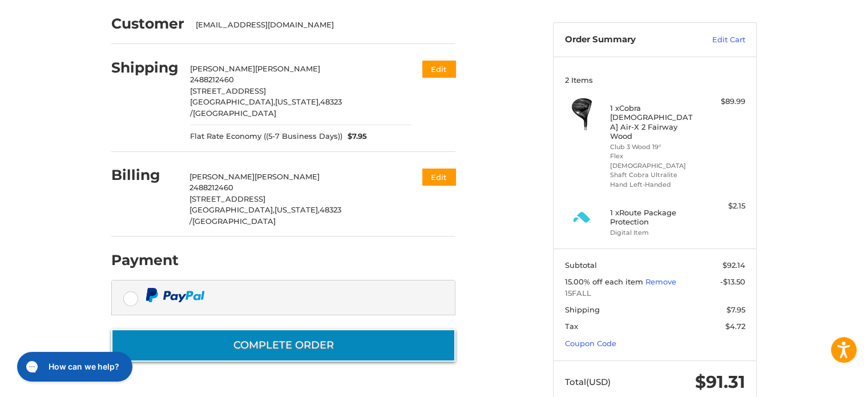 The image size is (868, 397). Describe the element at coordinates (735, 326) in the screenshot. I see `span: $4.72` at that location.